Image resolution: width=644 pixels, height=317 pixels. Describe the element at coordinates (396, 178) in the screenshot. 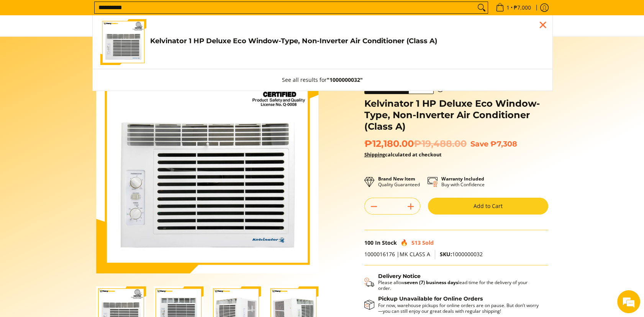

I see `strong: Brand New Item` at that location.